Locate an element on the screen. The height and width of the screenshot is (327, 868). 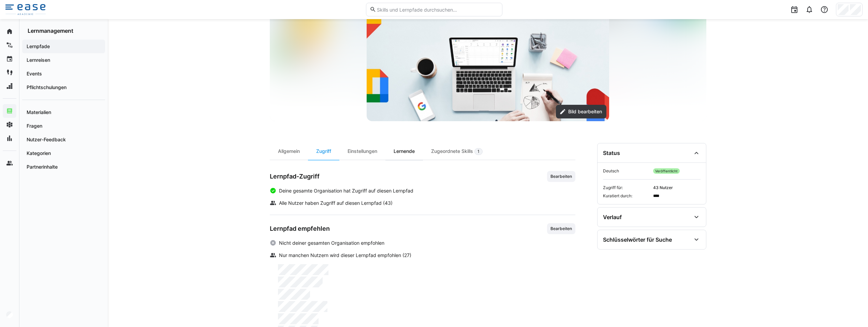
span: Kuratiert durch: is located at coordinates (626, 196).